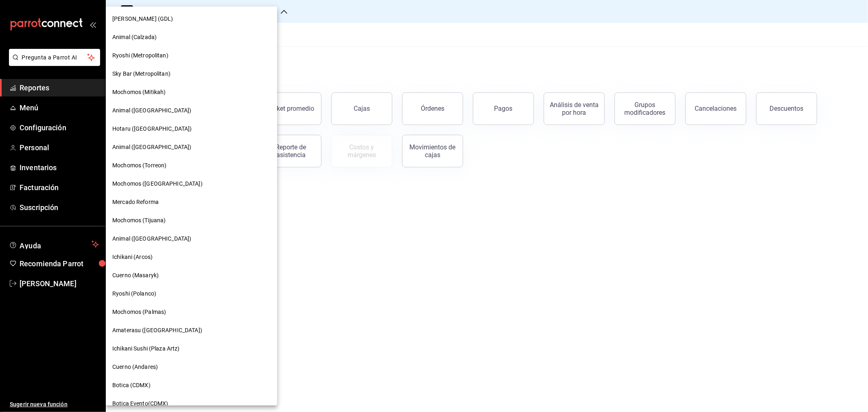  I want to click on span: Ryoshi (Polanco), so click(134, 293).